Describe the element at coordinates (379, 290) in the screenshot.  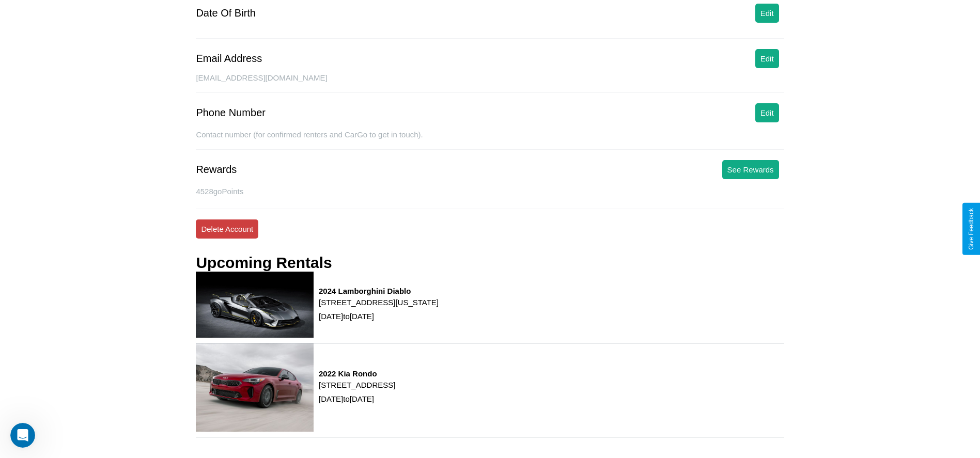
I see `h3: 2024 Lamborghini Diablo` at that location.